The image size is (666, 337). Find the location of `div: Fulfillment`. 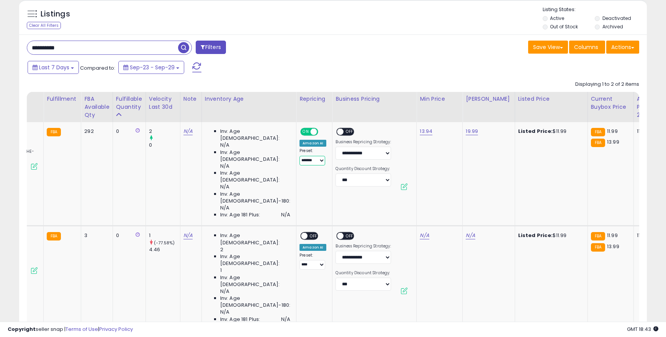

div: Fulfillment is located at coordinates (62, 99).